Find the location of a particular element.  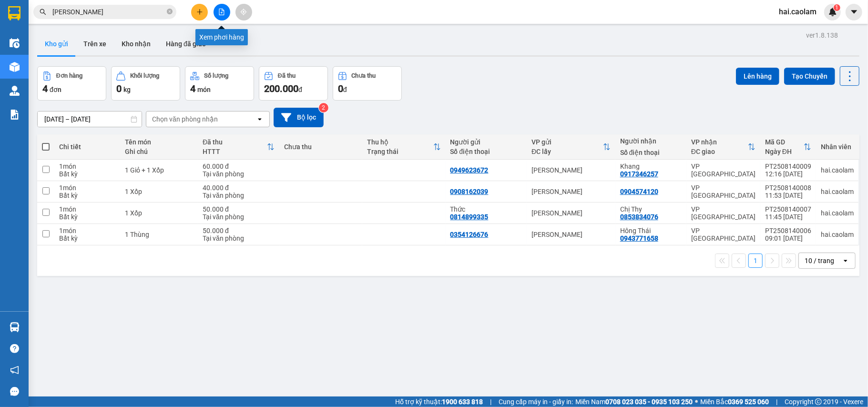

span: 0 is located at coordinates (341, 89).